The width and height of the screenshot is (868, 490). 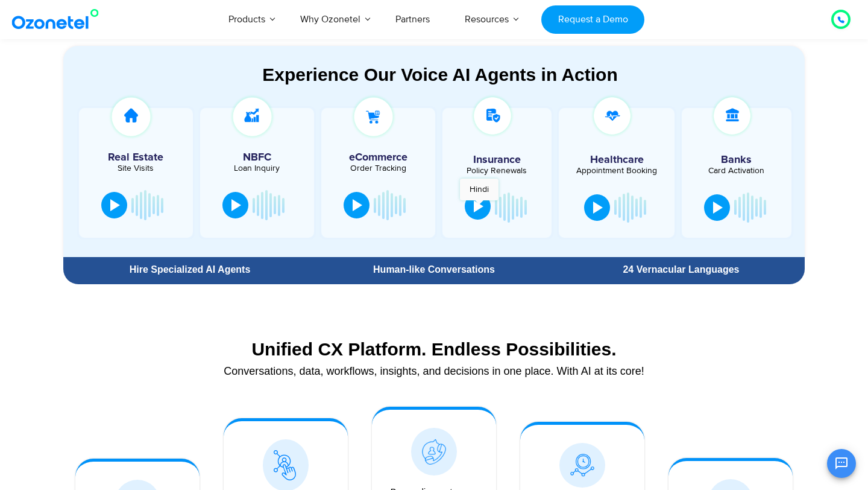 What do you see at coordinates (378, 168) in the screenshot?
I see `div: Order Tracking` at bounding box center [378, 168].